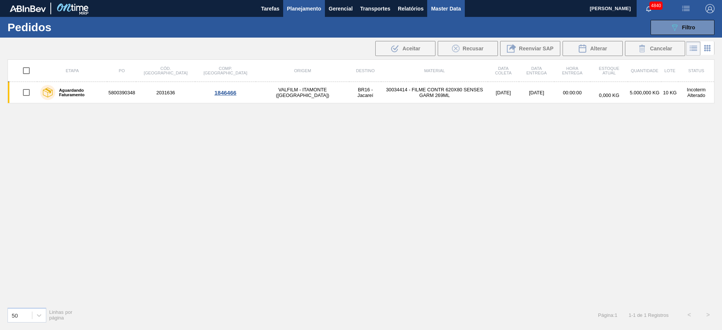  I want to click on span: Reenviar SAP, so click(536, 48).